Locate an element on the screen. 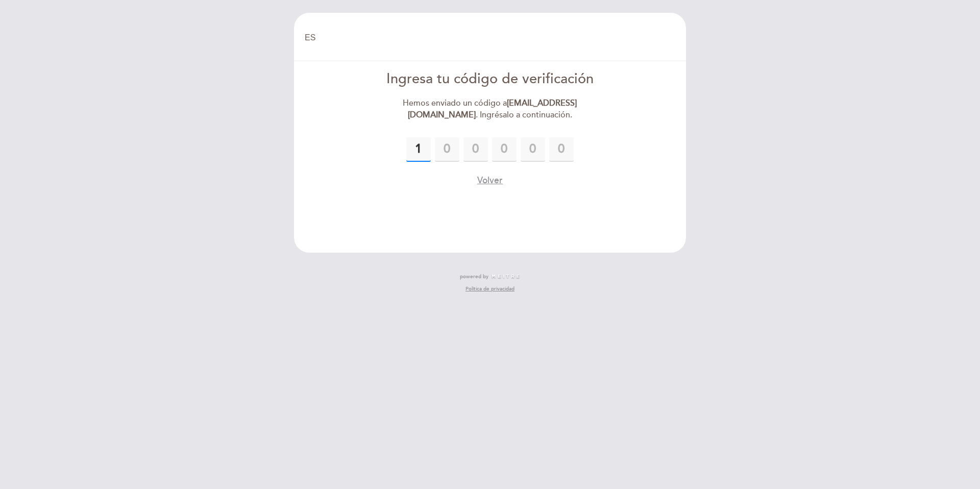 Image resolution: width=980 pixels, height=489 pixels. button: Volver is located at coordinates (490, 180).